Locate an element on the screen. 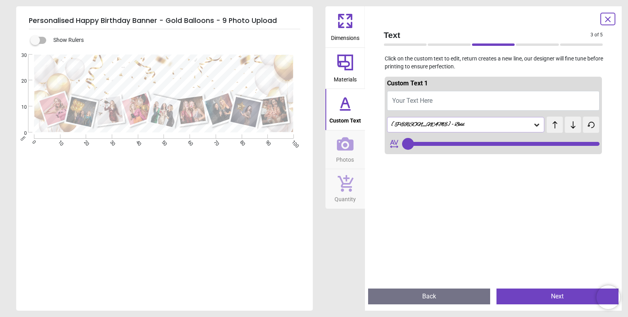 This screenshot has height=317, width=628. button: Dimensions is located at coordinates (345, 27).